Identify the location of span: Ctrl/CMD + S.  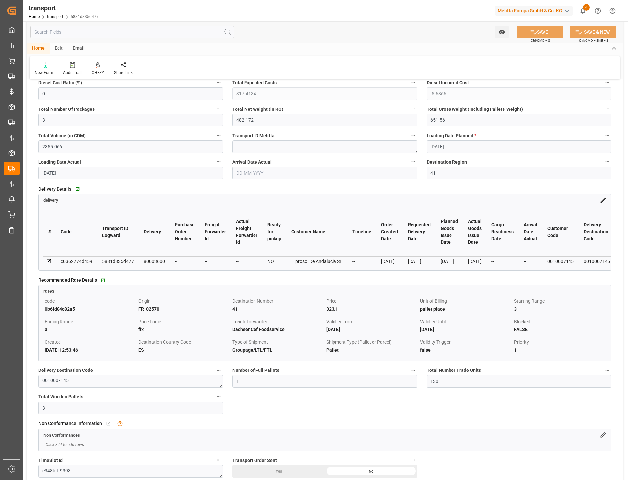
(540, 40).